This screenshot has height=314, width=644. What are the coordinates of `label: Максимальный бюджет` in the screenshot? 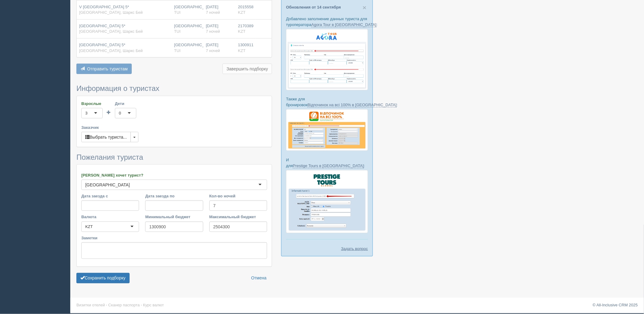 It's located at (238, 217).